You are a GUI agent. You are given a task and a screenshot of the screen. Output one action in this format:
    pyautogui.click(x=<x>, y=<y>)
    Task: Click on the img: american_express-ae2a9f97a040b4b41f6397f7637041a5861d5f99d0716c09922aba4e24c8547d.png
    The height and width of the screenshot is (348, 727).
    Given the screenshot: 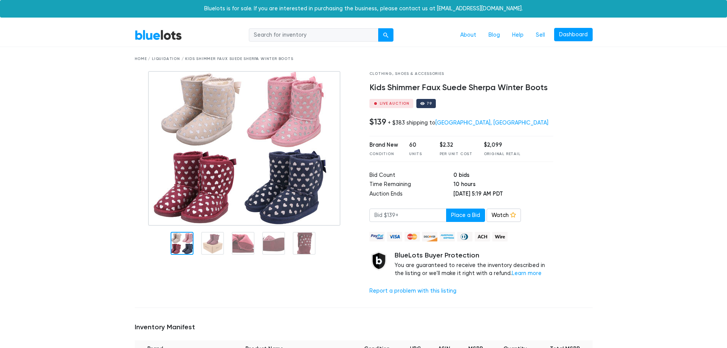 What is the action you would take?
    pyautogui.click(x=447, y=236)
    